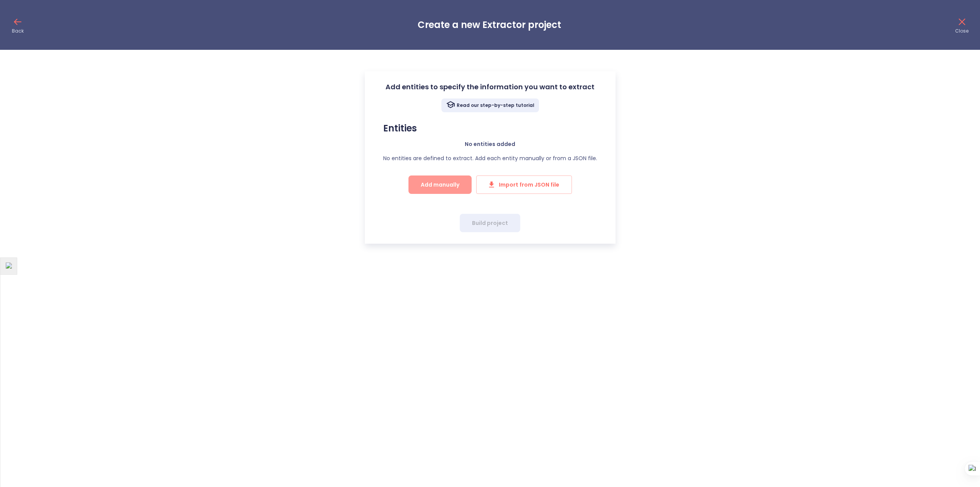 The height and width of the screenshot is (487, 980). Describe the element at coordinates (961, 31) in the screenshot. I see `p: Close` at that location.